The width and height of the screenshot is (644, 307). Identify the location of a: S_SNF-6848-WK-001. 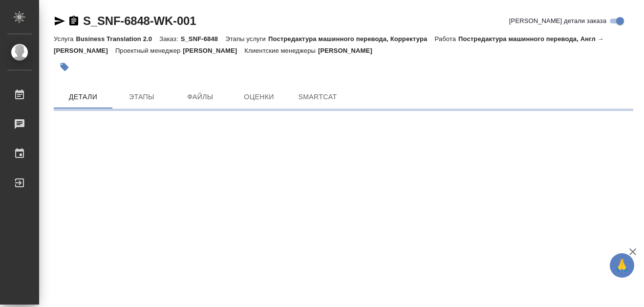
(139, 21).